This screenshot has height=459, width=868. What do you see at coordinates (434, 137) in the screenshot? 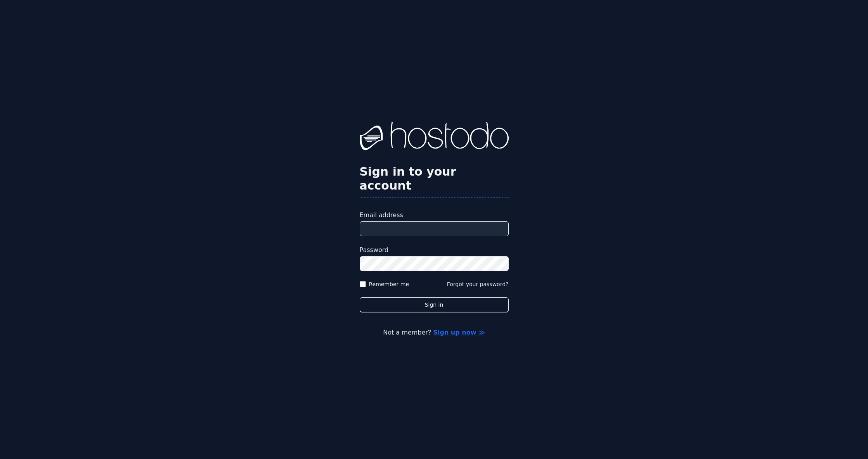
I see `img: Hostodo` at bounding box center [434, 137].